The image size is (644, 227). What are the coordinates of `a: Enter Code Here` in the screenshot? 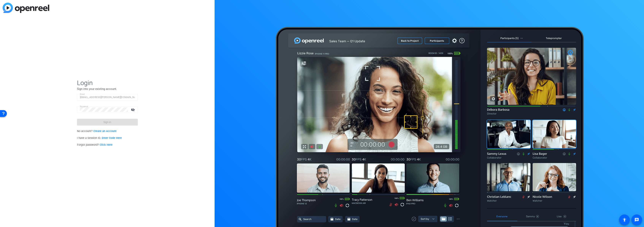 It's located at (112, 138).